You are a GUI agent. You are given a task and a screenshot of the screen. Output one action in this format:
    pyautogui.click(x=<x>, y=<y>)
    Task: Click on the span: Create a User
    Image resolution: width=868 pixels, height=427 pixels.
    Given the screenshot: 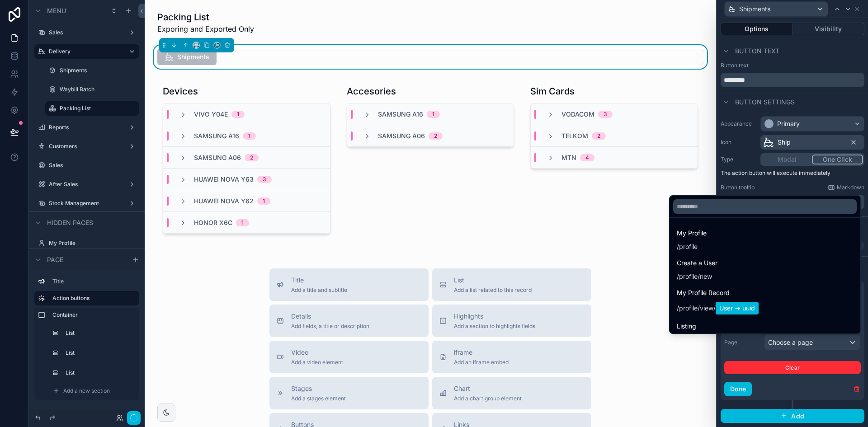 What is the action you would take?
    pyautogui.click(x=697, y=263)
    